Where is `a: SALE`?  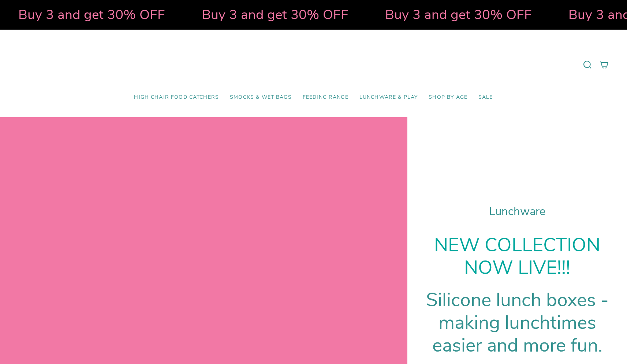
a: SALE is located at coordinates (486, 98).